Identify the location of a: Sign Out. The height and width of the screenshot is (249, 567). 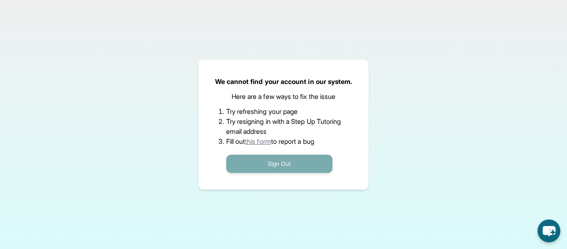
(279, 163).